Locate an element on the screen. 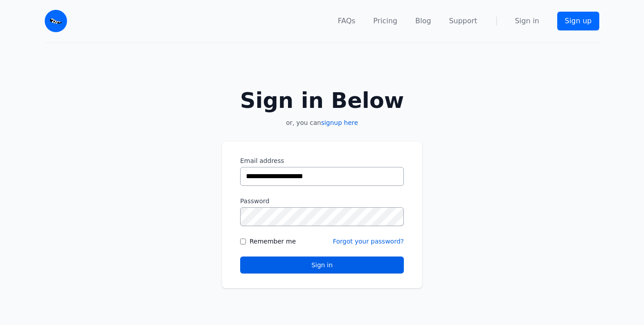  img: Email Monster is located at coordinates (56, 21).